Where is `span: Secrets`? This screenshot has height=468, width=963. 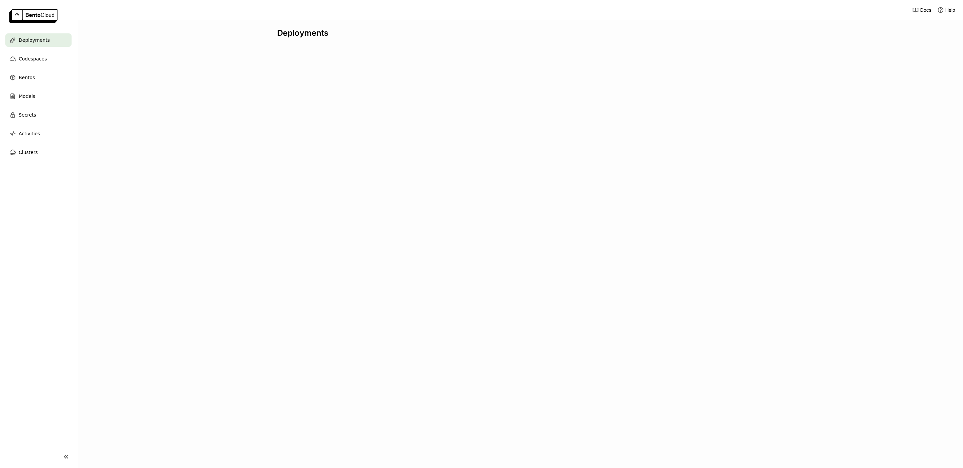 span: Secrets is located at coordinates (27, 115).